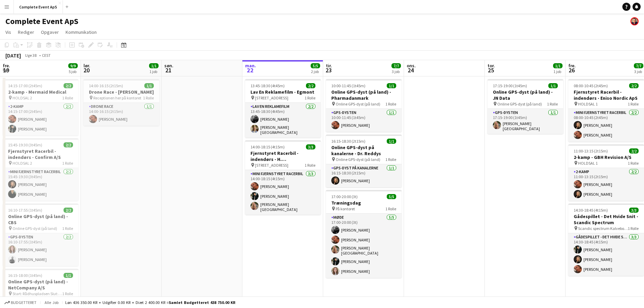 The width and height of the screenshot is (644, 308). What do you see at coordinates (150, 302) in the screenshot?
I see `div: Løn 436 350.00 KR + Udgifter 0.00 KR + Diæt 2 400.00 KR =` at bounding box center [150, 302].